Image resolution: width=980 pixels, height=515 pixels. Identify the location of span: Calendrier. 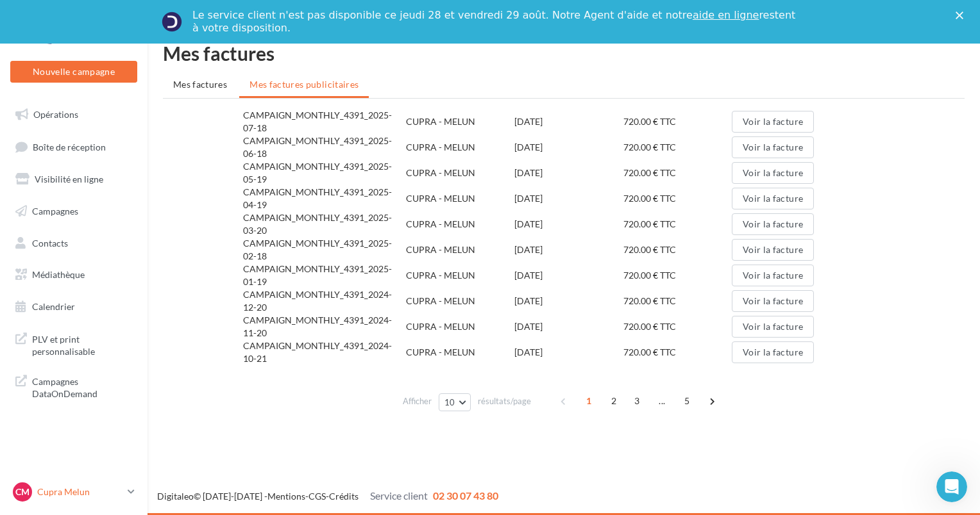
(53, 307).